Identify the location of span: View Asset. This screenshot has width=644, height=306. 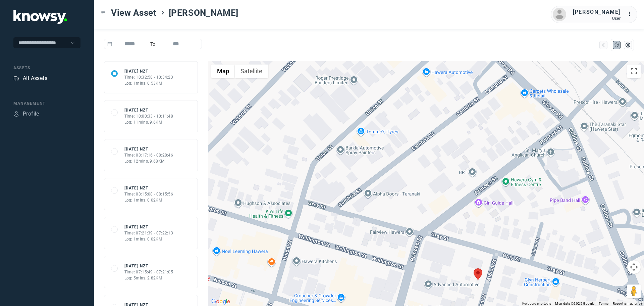
(134, 13).